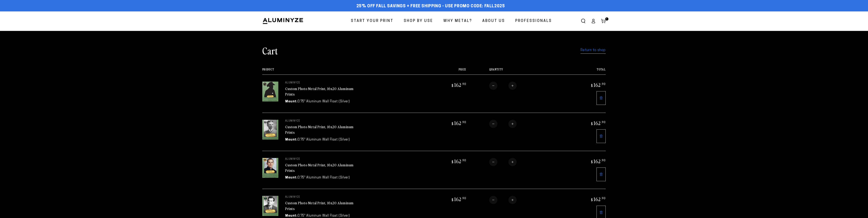  What do you see at coordinates (343, 71) in the screenshot?
I see `th: Product` at bounding box center [343, 71].